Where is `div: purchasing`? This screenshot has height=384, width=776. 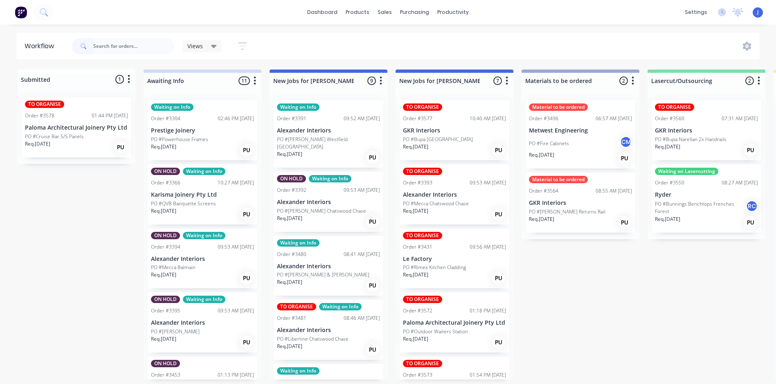 div: purchasing is located at coordinates (414, 12).